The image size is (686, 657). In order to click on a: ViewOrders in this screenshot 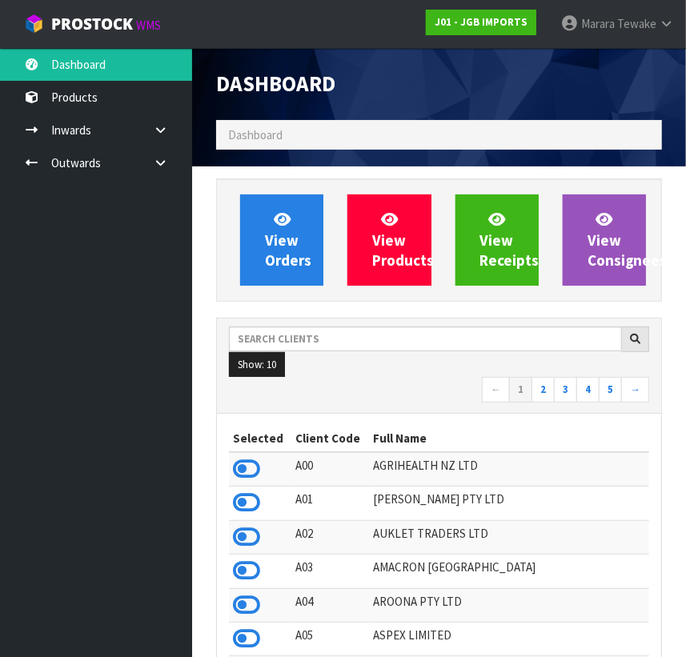, I will do `click(282, 240)`.